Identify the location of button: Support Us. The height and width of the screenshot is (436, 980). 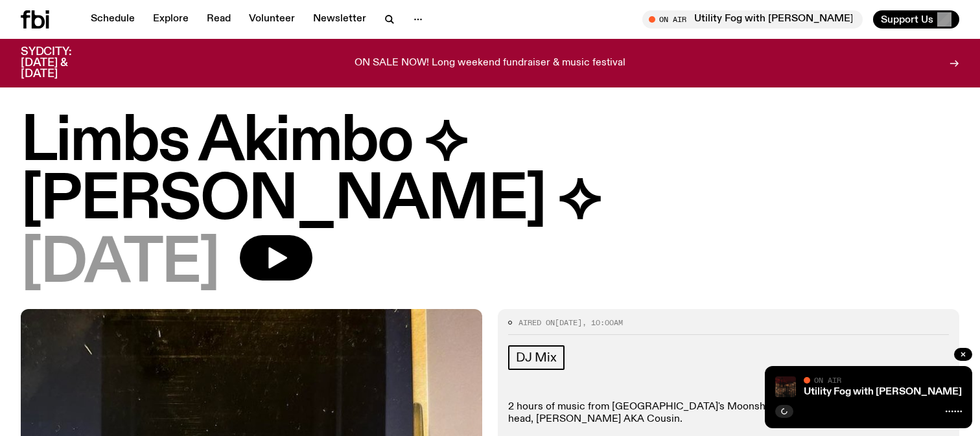
(916, 20).